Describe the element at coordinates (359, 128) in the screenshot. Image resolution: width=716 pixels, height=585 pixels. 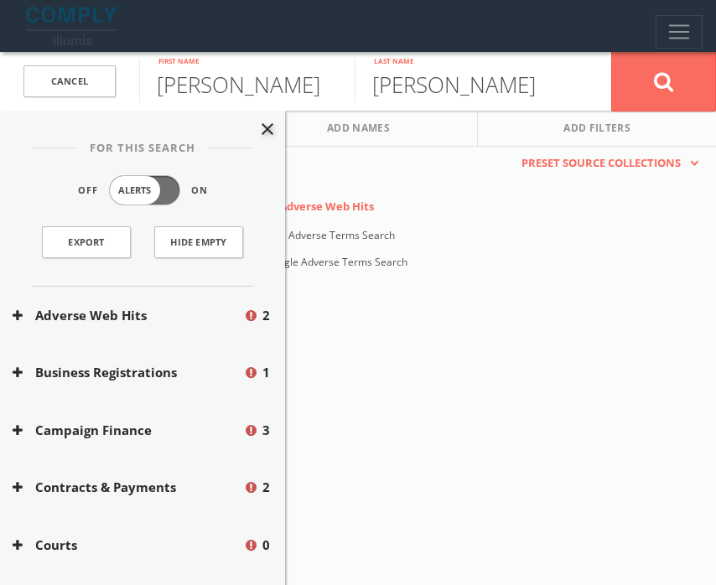
I see `button: Add Names` at that location.